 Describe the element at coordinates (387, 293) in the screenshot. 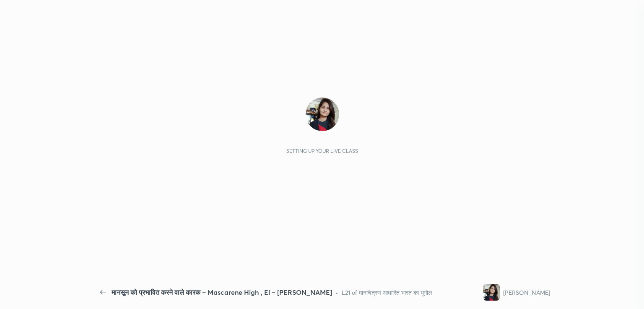

I see `div: L21 of मानचित्रण आधारित भारत का भूगोल` at that location.